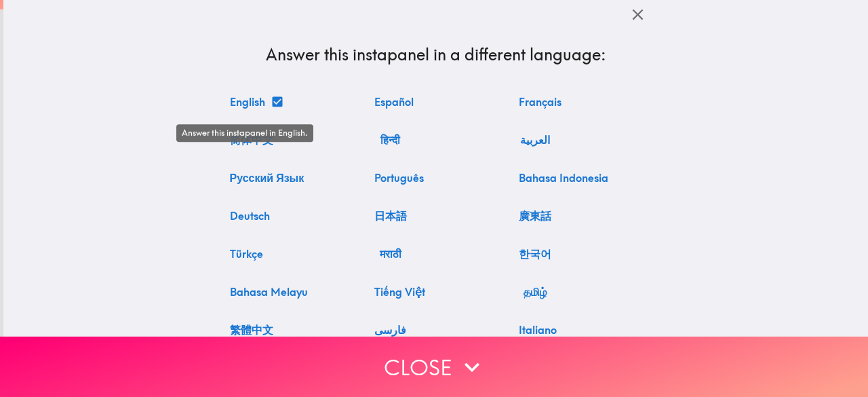 The height and width of the screenshot is (397, 868). Describe the element at coordinates (535, 254) in the screenshot. I see `button: 이 instapanel에 한국어로 답하세요.` at that location.